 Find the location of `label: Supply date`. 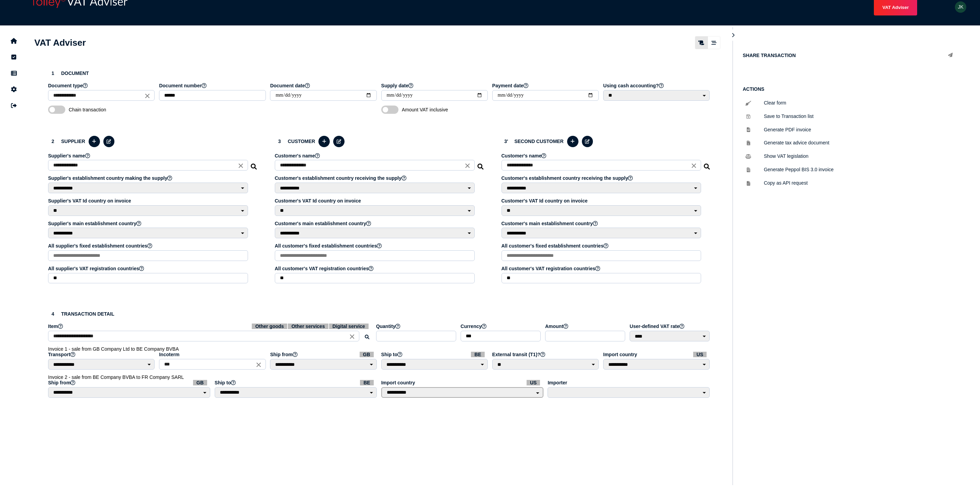

label: Supply date is located at coordinates (435, 86).